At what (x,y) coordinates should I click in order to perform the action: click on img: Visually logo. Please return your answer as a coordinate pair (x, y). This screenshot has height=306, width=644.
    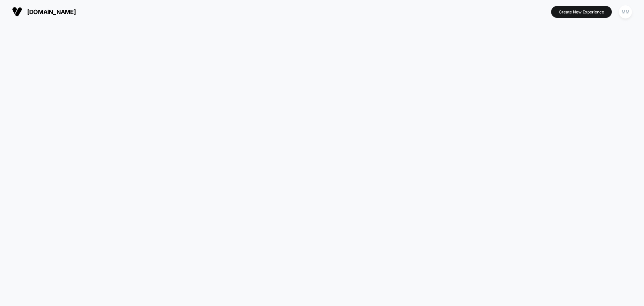
    Looking at the image, I should click on (17, 11).